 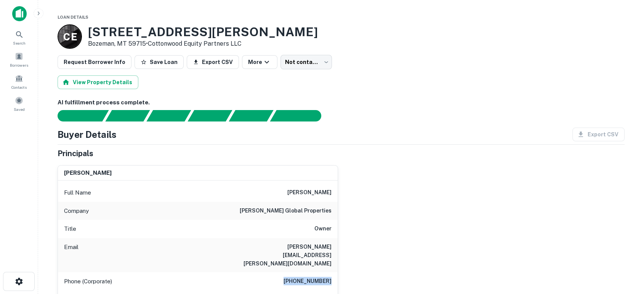 What do you see at coordinates (19, 103) in the screenshot?
I see `a: Saved` at bounding box center [19, 103].